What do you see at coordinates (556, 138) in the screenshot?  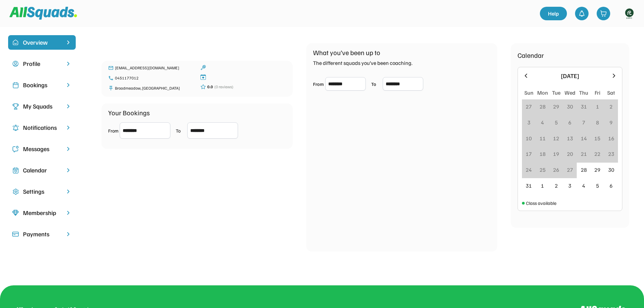 I see `div: 12` at bounding box center [556, 138].